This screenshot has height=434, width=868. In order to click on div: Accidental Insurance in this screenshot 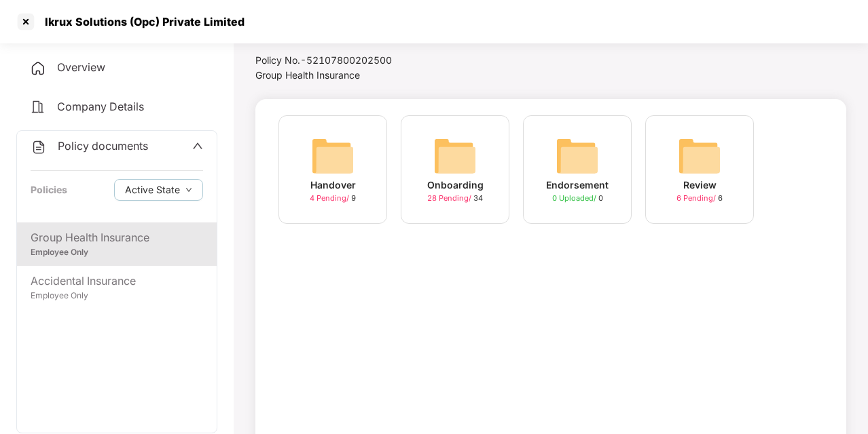, I will do `click(116, 281)`.